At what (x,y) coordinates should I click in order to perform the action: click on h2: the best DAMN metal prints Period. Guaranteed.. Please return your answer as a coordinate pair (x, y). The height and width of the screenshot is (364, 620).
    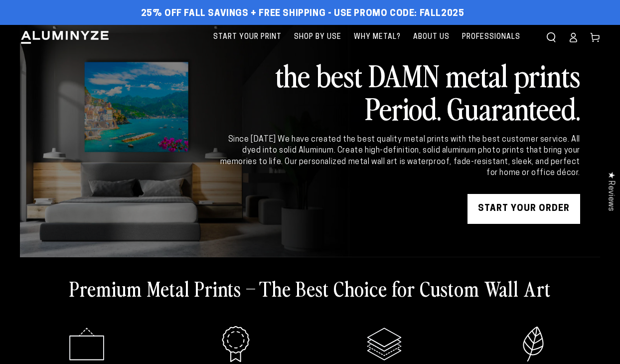
    Looking at the image, I should click on (400, 91).